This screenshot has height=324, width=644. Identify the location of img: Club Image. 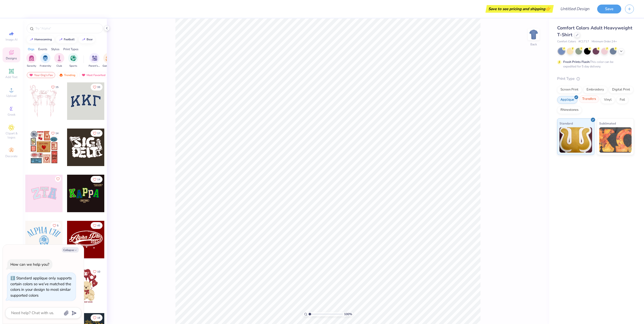
(59, 58).